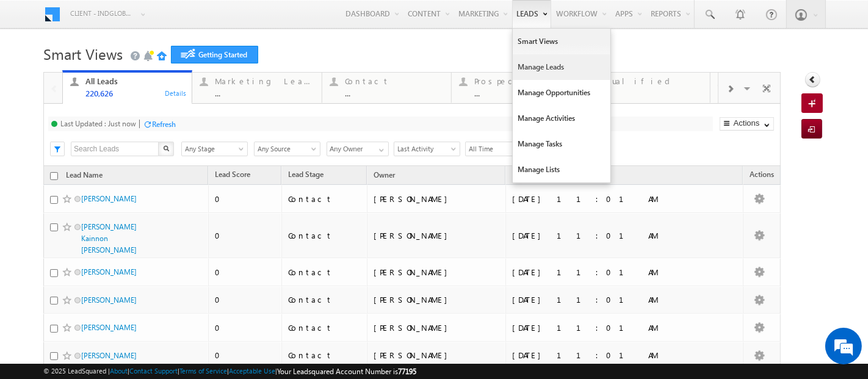  What do you see at coordinates (119, 371) in the screenshot?
I see `a: About` at bounding box center [119, 371].